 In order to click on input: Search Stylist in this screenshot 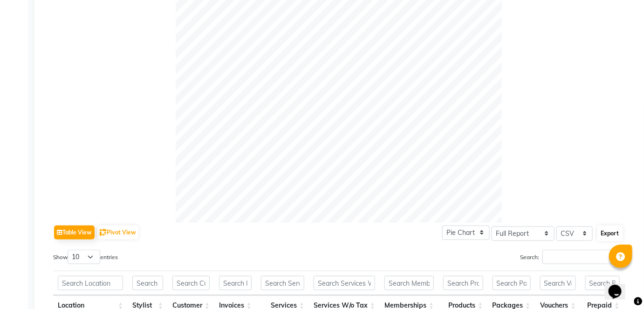, I will do `click(148, 283)`.